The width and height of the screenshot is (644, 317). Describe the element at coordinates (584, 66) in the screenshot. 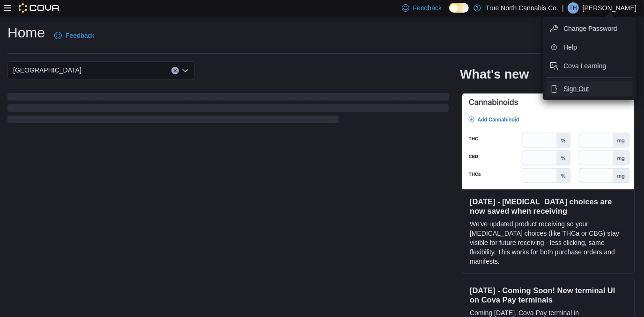

I see `span: Cova Learning` at that location.